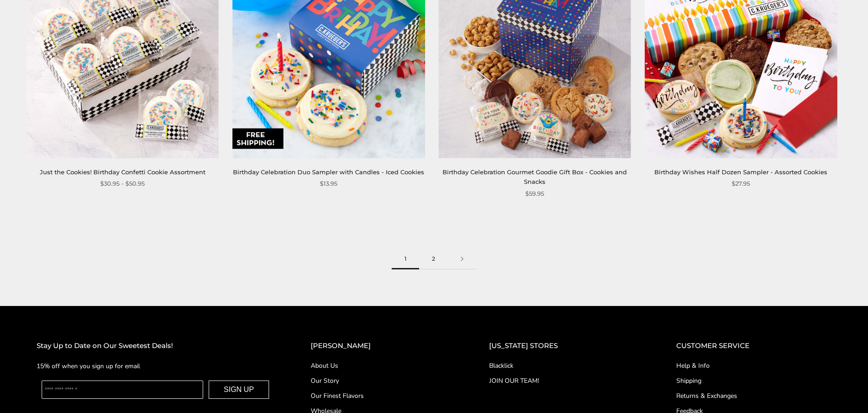 The image size is (868, 413). Describe the element at coordinates (122, 390) in the screenshot. I see `input: Enter your email` at that location.